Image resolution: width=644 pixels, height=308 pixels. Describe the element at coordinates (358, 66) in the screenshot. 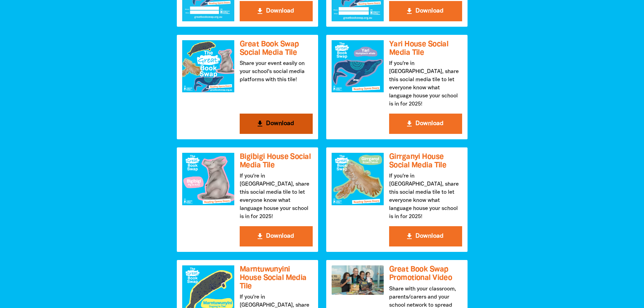

I see `img: Yari House Social Media Tile` at that location.